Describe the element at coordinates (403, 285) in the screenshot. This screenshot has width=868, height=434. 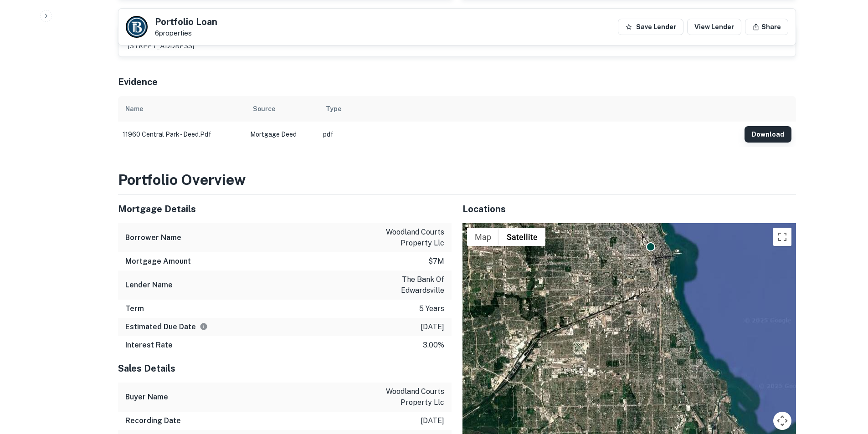
I see `p: the bank of edwardsville` at that location.